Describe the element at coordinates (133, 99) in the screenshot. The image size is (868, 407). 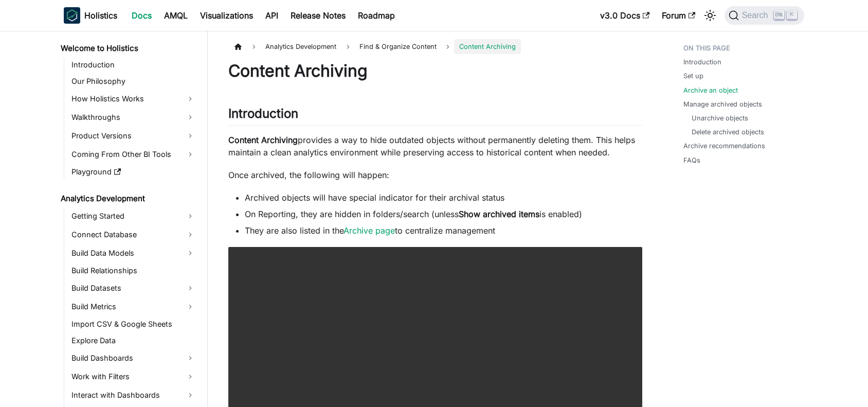
I see `a: How Holistics Works` at that location.